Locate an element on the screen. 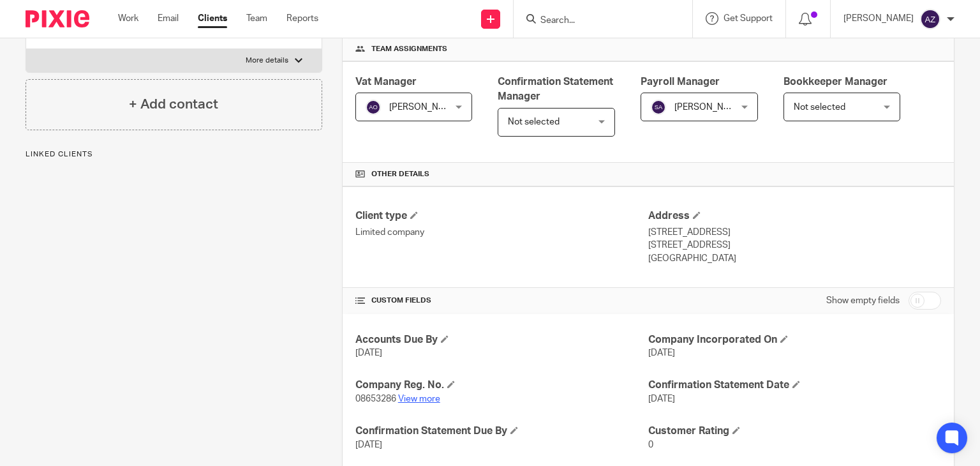 This screenshot has width=980, height=466. span: 08653286 is located at coordinates (376, 399).